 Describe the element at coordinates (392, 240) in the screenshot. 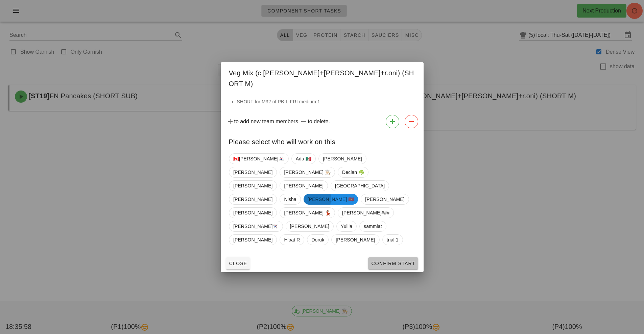

I see `span: trial 1` at that location.